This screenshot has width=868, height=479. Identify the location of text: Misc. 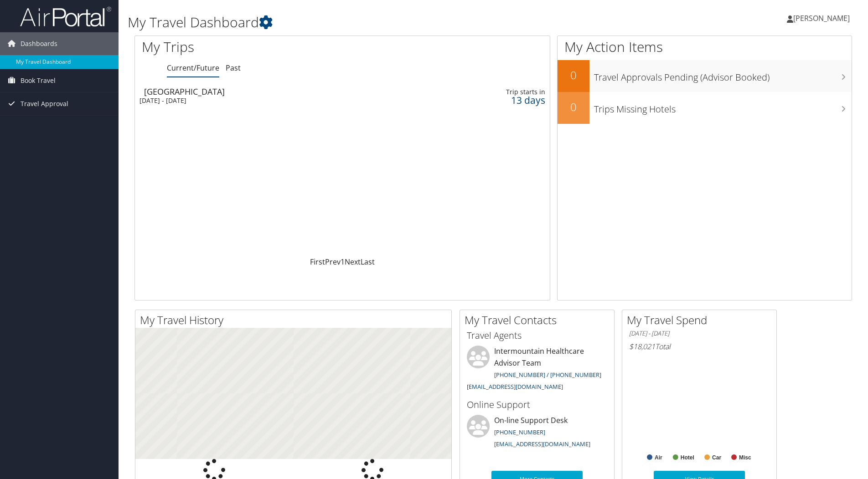
(745, 458).